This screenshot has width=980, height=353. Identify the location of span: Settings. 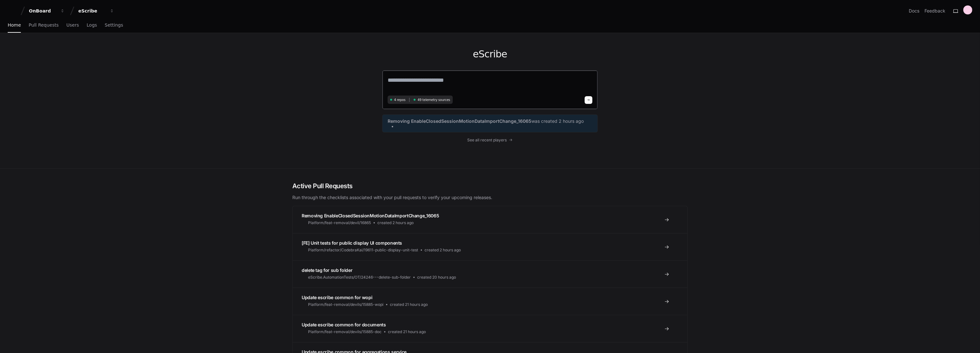
(113, 25).